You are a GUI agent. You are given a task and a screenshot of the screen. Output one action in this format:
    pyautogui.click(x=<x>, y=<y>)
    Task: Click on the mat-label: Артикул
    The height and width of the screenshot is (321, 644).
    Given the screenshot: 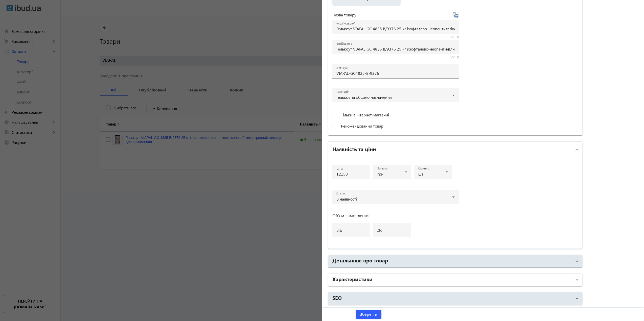 What is the action you would take?
    pyautogui.click(x=342, y=68)
    